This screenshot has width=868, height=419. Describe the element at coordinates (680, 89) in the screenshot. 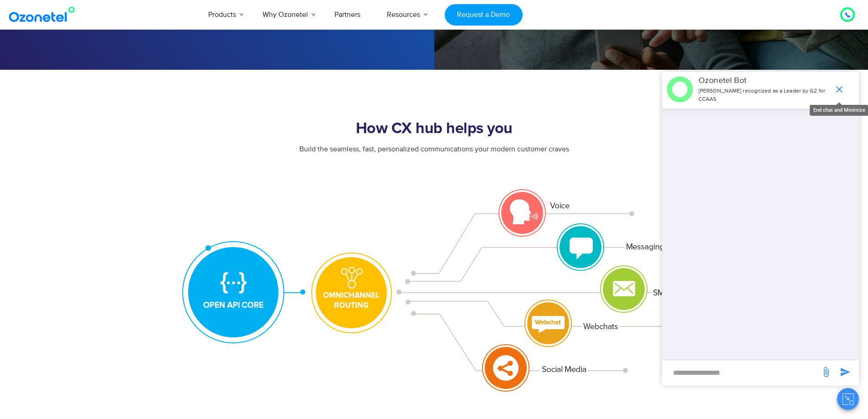

I see `img: header` at that location.